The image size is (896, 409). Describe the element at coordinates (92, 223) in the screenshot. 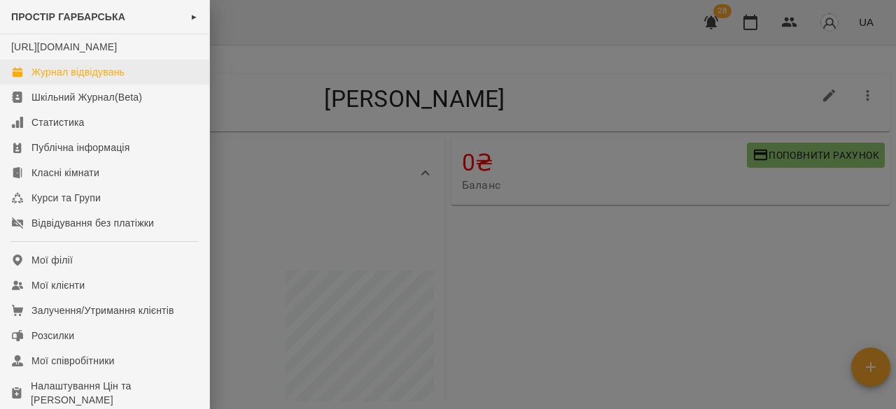

I see `div: Відвідування без платіжки` at that location.